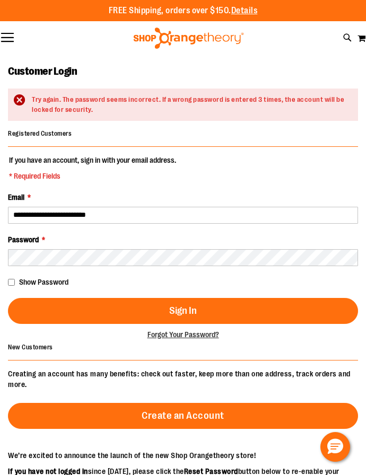  Describe the element at coordinates (245, 11) in the screenshot. I see `a: Details` at that location.